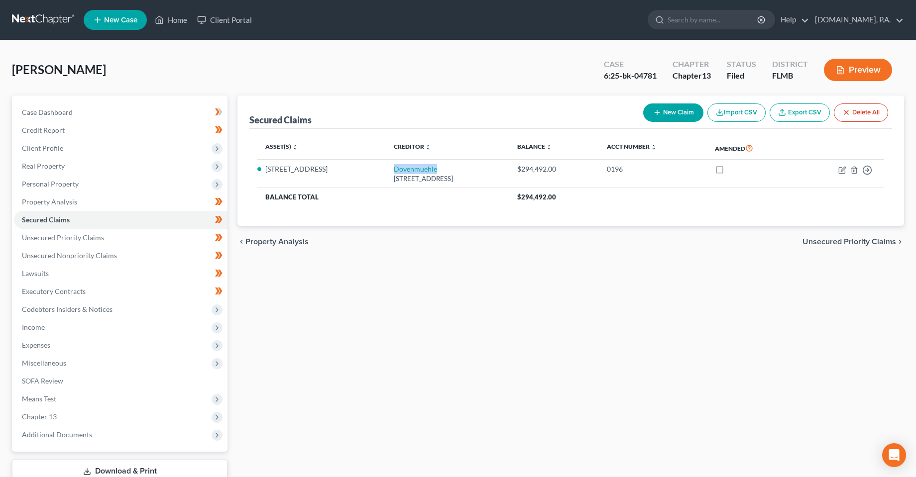  I want to click on span: Credit Report, so click(43, 130).